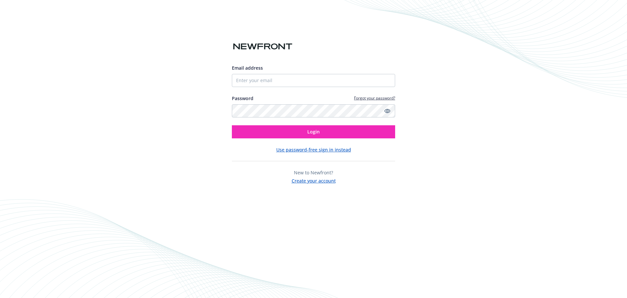 The image size is (627, 298). I want to click on span: New to Newfront?, so click(314, 172).